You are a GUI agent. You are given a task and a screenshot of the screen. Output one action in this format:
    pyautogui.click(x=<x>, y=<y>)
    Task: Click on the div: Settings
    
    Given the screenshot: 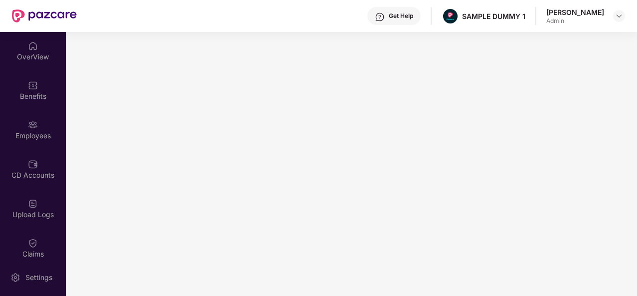 What is the action you would take?
    pyautogui.click(x=39, y=277)
    